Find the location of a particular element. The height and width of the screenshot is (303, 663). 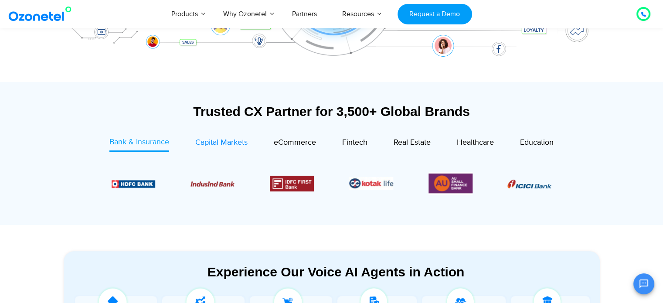

button: Open chat is located at coordinates (644, 284).